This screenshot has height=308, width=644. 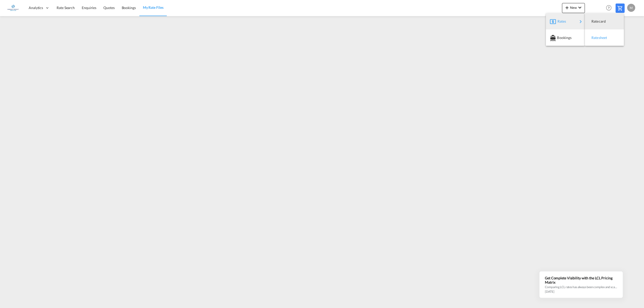 I want to click on md-icon: icon-chevron-right, so click(x=581, y=21).